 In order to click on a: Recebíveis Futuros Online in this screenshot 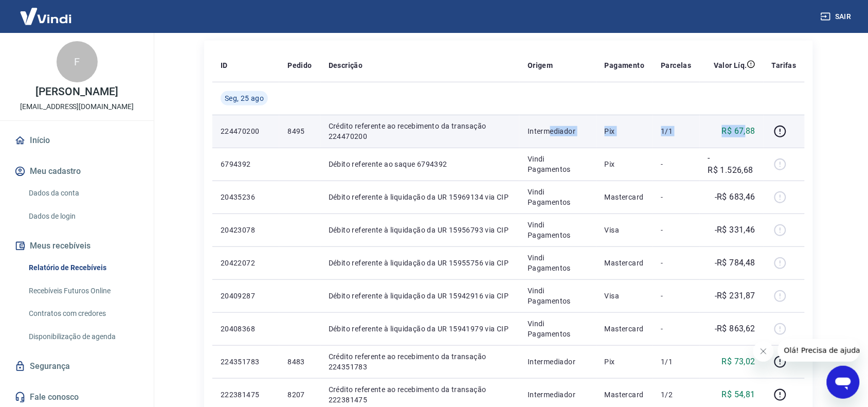, I will do `click(83, 290)`.